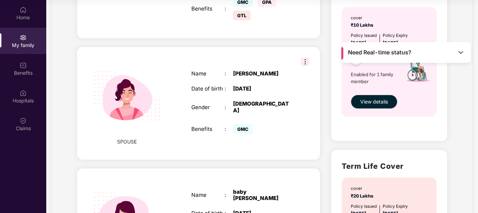 The image size is (478, 213). What do you see at coordinates (373, 78) in the screenshot?
I see `span: Enabled for 1 family member` at bounding box center [373, 78].